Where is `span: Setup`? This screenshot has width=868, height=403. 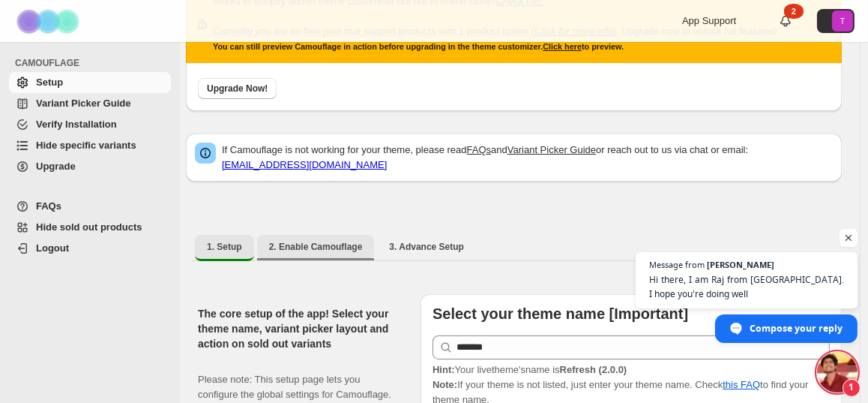
span: Setup is located at coordinates (49, 82).